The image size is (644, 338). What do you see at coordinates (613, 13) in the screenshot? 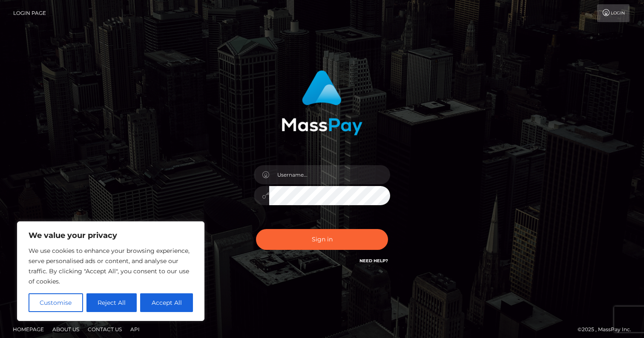
I see `a: Login` at bounding box center [613, 13].